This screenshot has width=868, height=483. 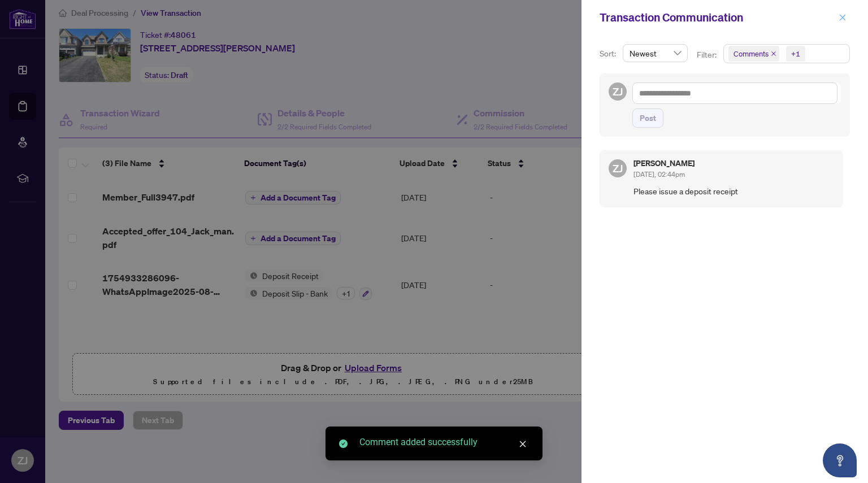 What do you see at coordinates (840, 460) in the screenshot?
I see `button: Open asap` at bounding box center [840, 460].